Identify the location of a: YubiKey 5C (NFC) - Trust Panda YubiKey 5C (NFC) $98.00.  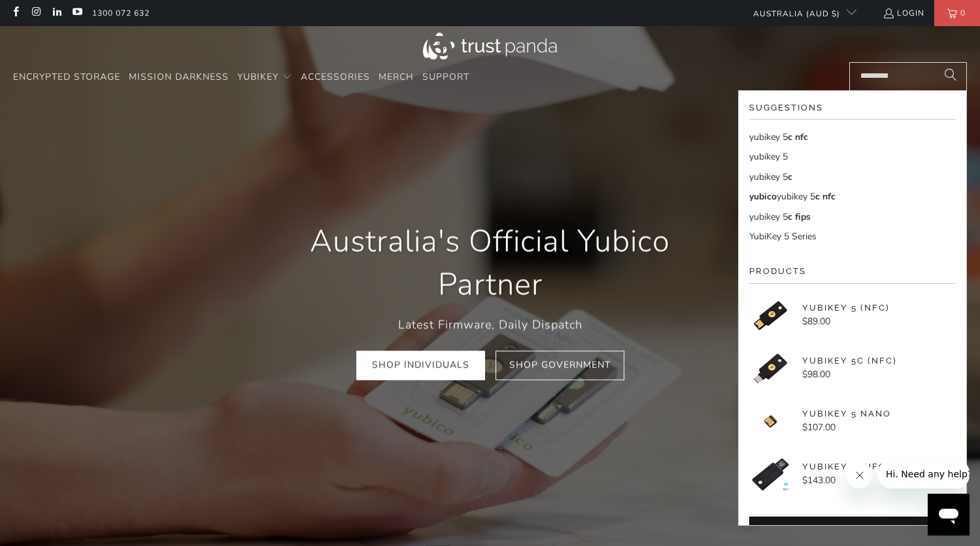
(852, 368).